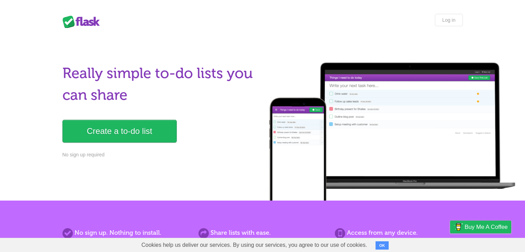  What do you see at coordinates (262, 233) in the screenshot?
I see `h2: Share lists with ease.` at bounding box center [262, 233].